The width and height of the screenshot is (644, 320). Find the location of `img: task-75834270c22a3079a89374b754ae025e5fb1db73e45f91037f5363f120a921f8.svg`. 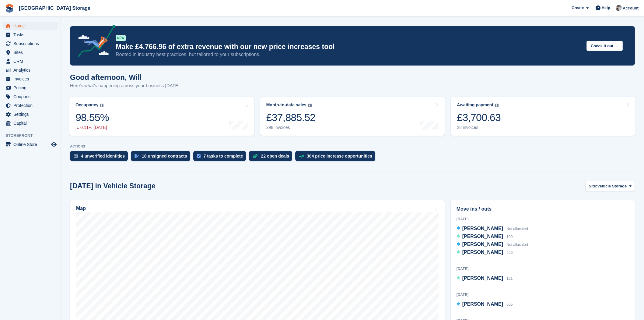

img: task-75834270c22a3079a89374b754ae025e5fb1db73e45f91037f5363f120a921f8.svg is located at coordinates (199, 156).